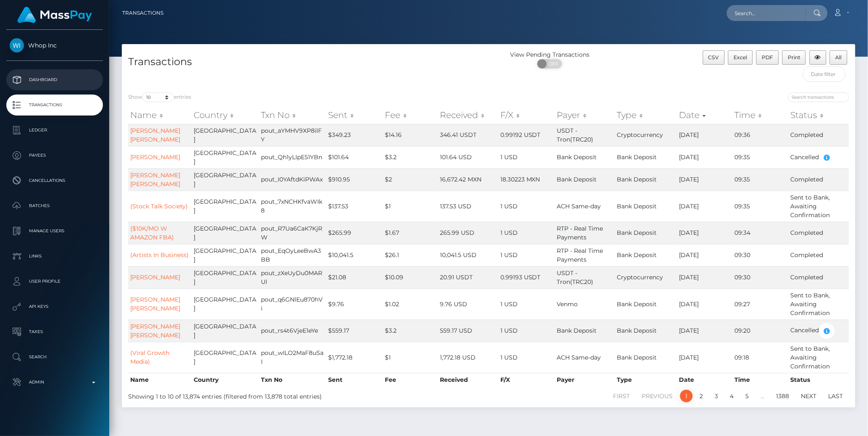 This screenshot has height=436, width=868. Describe the element at coordinates (705, 115) in the screenshot. I see `th: Date: activate to sort column ascending` at that location.